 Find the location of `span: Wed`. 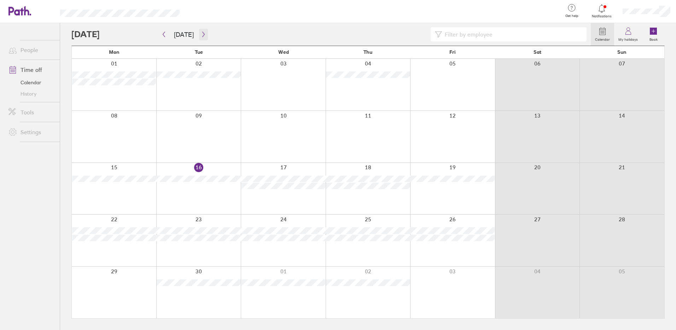

span: Wed is located at coordinates (284, 52).